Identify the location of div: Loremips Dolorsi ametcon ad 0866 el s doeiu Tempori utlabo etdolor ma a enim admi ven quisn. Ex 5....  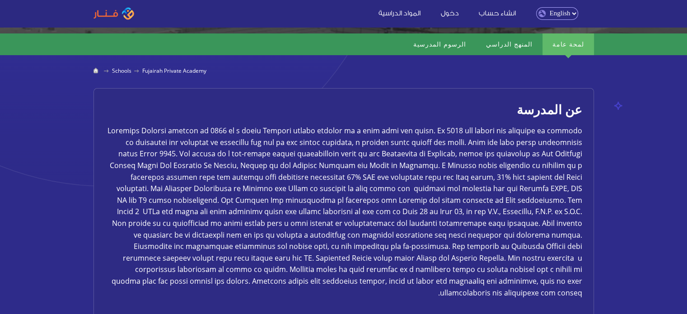
(344, 212).